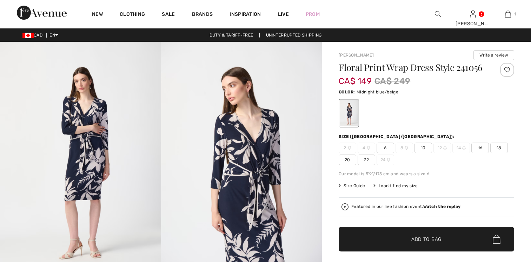  Describe the element at coordinates (412, 67) in the screenshot. I see `h1: Floral Print Wrap Dress Style 241056` at that location.